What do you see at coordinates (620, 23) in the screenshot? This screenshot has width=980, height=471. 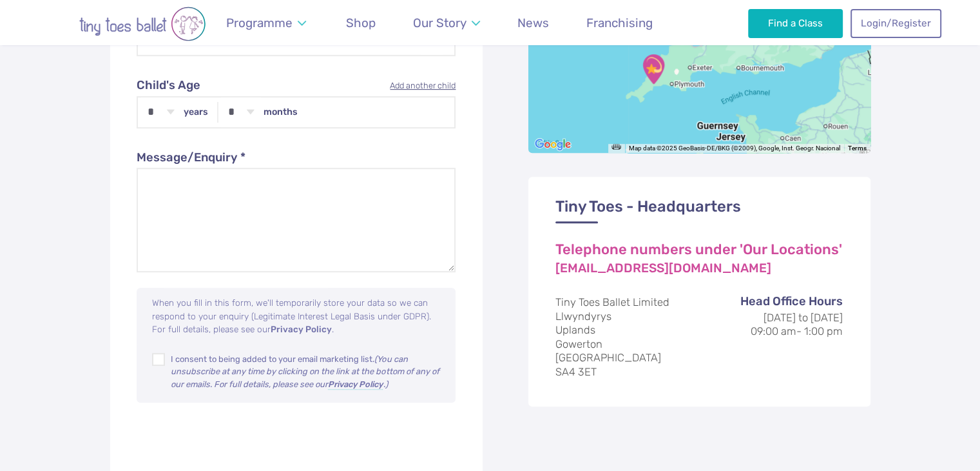 I see `span: Franchising` at bounding box center [620, 23].